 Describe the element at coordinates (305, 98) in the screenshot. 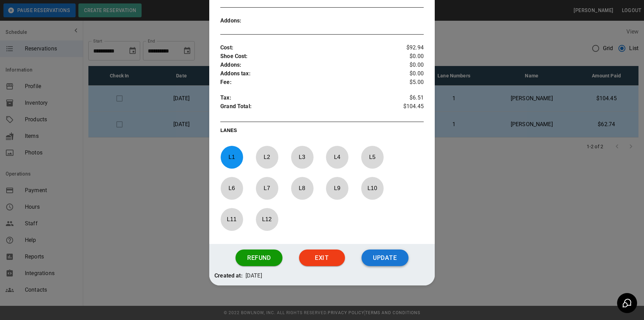

I see `p: Tax :` at that location.